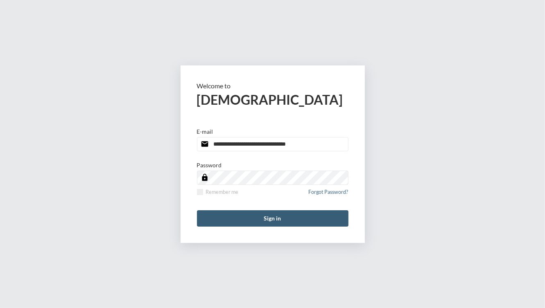  Describe the element at coordinates (205, 131) in the screenshot. I see `p: E-mail` at that location.